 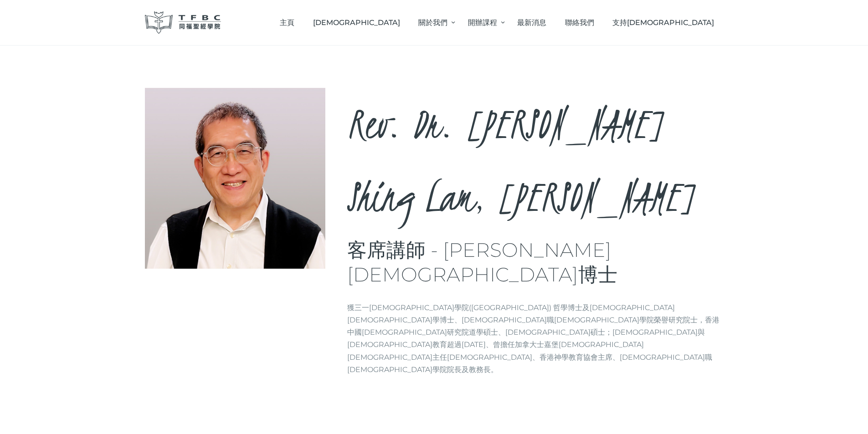 I want to click on a: 主頁, so click(x=287, y=22).